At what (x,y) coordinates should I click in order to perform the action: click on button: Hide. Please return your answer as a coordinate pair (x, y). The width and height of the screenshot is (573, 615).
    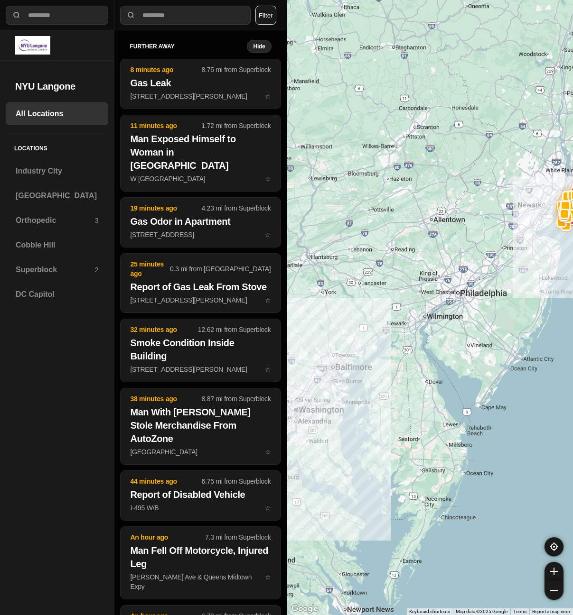
    Looking at the image, I should click on (259, 46).